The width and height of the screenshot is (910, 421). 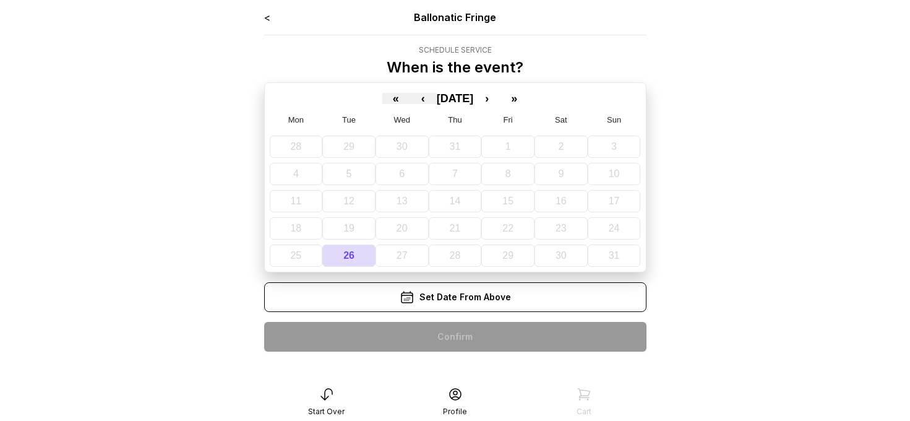 I want to click on button: August 17, 2025, so click(x=614, y=201).